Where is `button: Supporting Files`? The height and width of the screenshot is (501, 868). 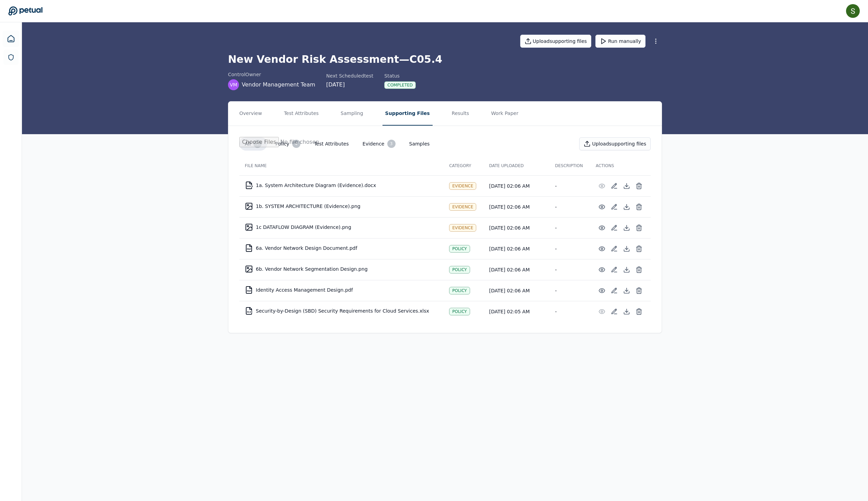 button: Supporting Files is located at coordinates (407, 113).